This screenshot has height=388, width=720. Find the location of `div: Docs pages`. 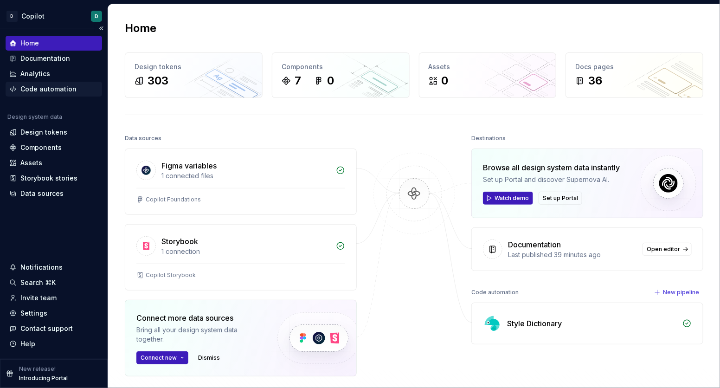

div: Docs pages is located at coordinates (635, 67).